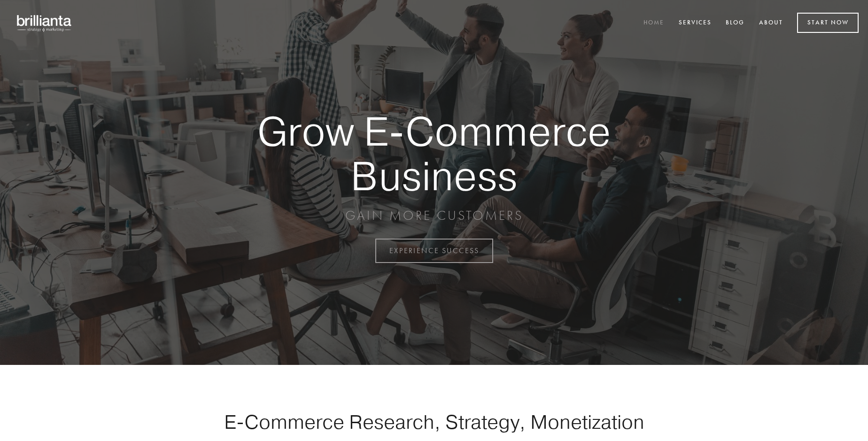 The width and height of the screenshot is (868, 441). What do you see at coordinates (434, 215) in the screenshot?
I see `p: GAIN MORE CUSTOMERS` at bounding box center [434, 215].